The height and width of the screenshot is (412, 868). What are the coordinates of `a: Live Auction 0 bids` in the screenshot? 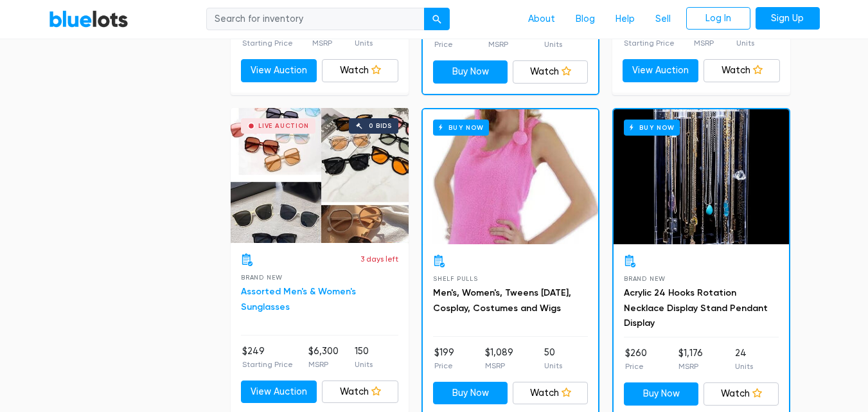 It's located at (319, 175).